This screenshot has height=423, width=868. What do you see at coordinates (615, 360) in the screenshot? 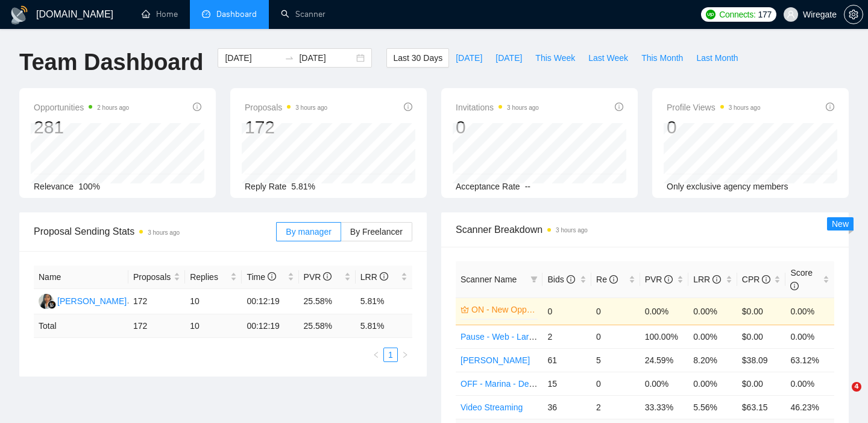
I see `td: 5` at bounding box center [615, 360].